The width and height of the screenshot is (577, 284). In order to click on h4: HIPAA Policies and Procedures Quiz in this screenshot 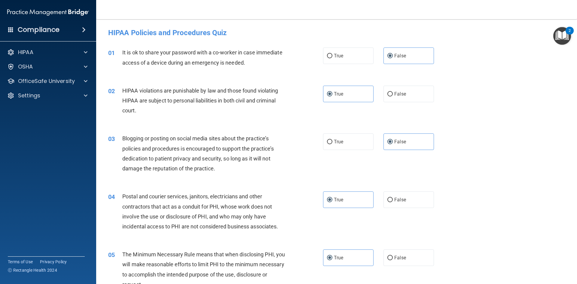, I will do `click(337, 33)`.